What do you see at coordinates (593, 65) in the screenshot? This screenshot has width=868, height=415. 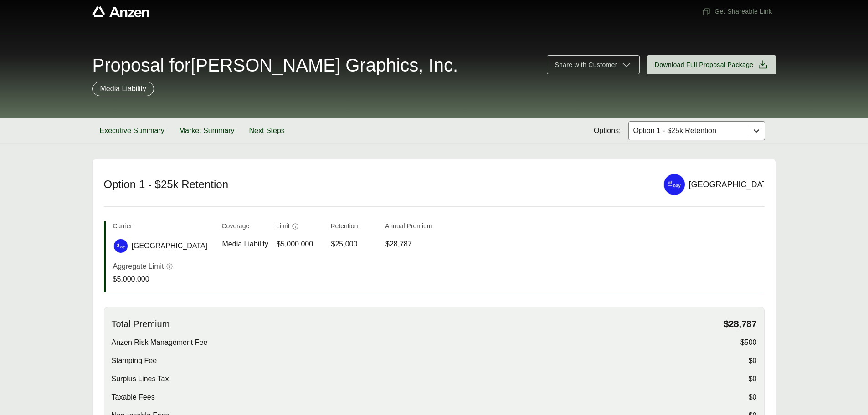 I see `button: Share with Customer` at bounding box center [593, 65].